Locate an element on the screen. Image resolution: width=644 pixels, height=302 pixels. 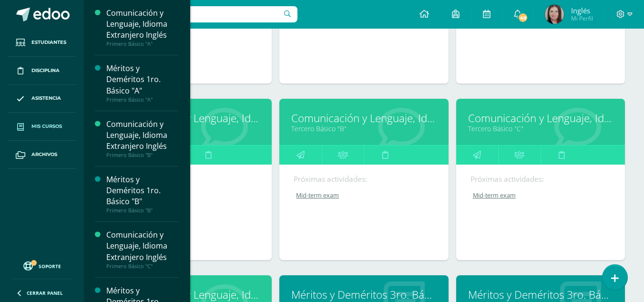
a: Estudiantes is located at coordinates (42, 42).